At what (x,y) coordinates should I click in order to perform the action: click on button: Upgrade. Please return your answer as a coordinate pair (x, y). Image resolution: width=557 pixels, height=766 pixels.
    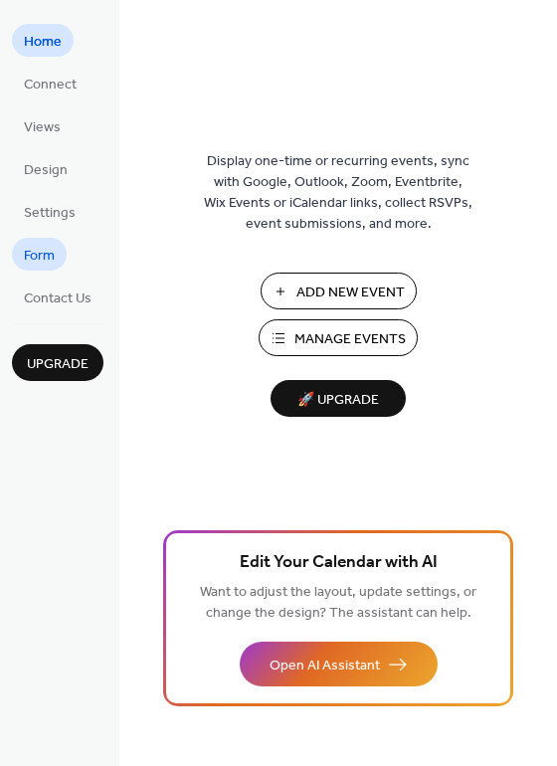
    Looking at the image, I should click on (58, 362).